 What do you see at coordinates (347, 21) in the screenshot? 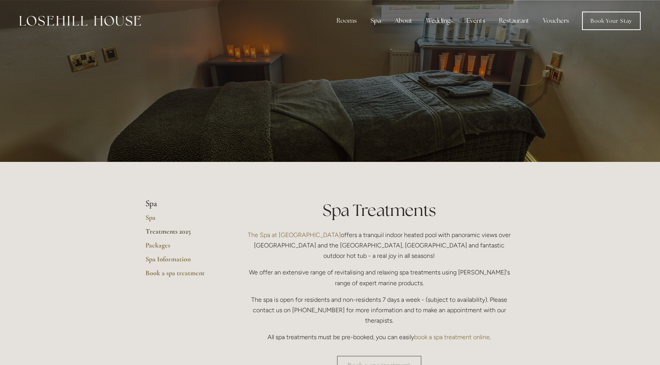
I see `div: Rooms` at bounding box center [347, 21].